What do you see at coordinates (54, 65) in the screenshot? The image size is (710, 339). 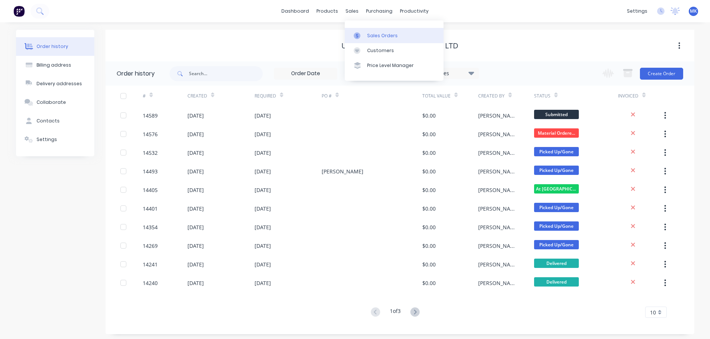 I see `div: Billing address` at bounding box center [54, 65].